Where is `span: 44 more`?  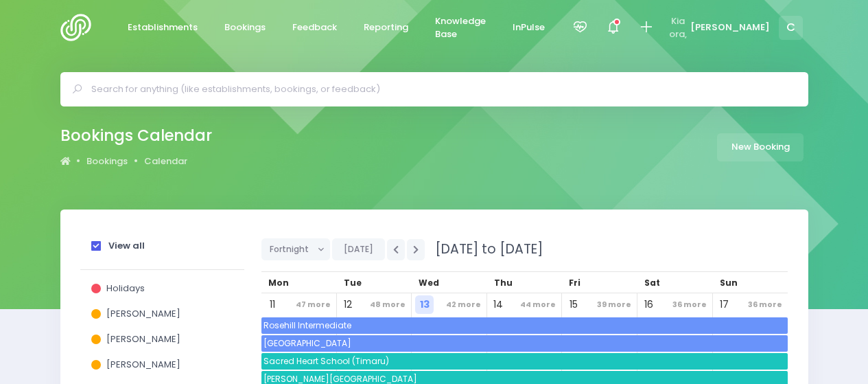
span: 44 more is located at coordinates (538, 304).